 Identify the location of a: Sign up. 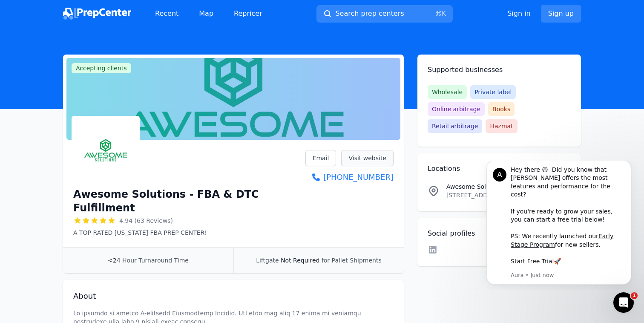
(561, 14).